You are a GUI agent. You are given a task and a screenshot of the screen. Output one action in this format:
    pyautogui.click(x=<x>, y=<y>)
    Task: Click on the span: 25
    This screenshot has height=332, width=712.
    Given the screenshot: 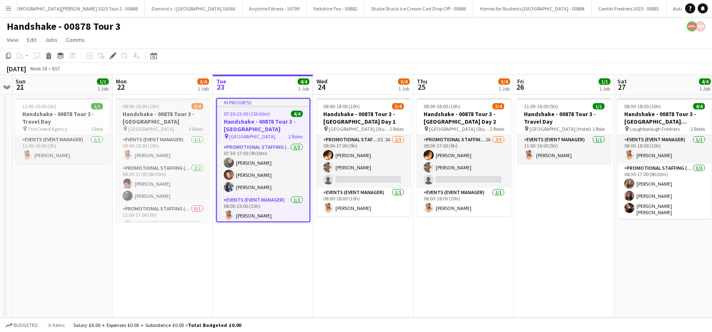 What is the action you would take?
    pyautogui.click(x=421, y=87)
    